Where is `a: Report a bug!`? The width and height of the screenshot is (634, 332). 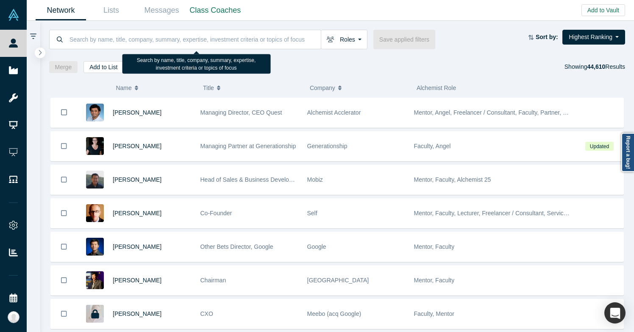
a: Report a bug! is located at coordinates (628, 152).